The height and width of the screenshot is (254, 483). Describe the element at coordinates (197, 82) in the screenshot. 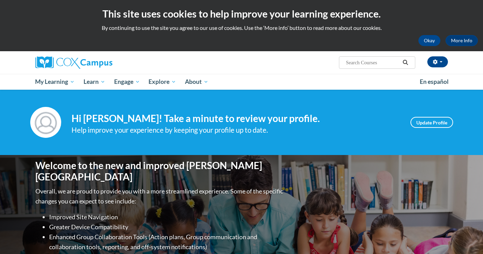

I see `span: About` at that location.